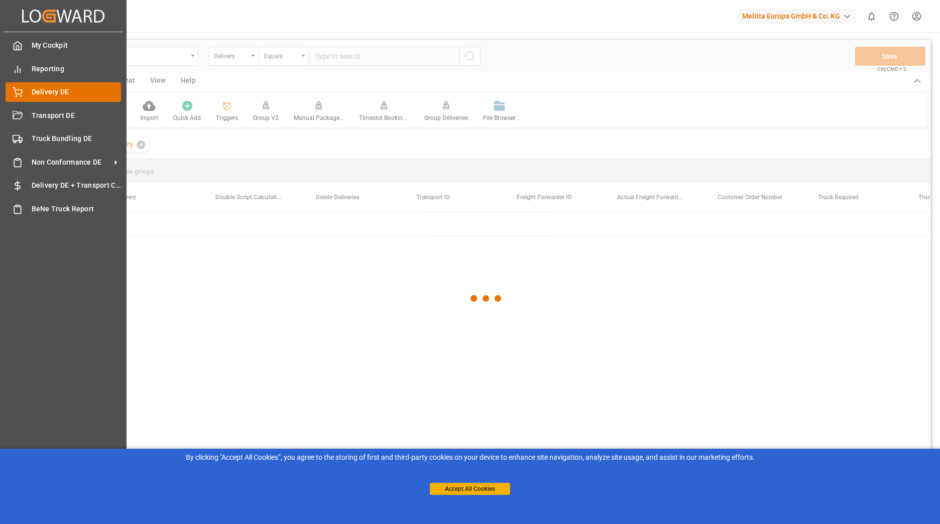  I want to click on a: Delivery DE, so click(63, 92).